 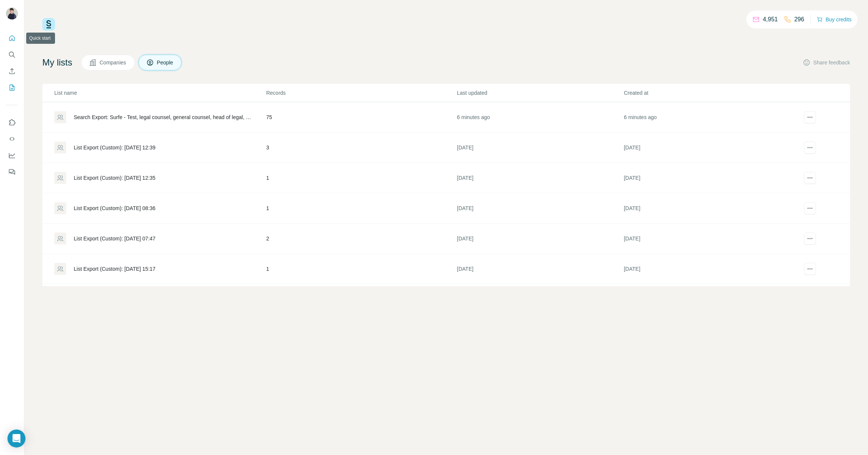 I want to click on p: 4,951, so click(x=771, y=19).